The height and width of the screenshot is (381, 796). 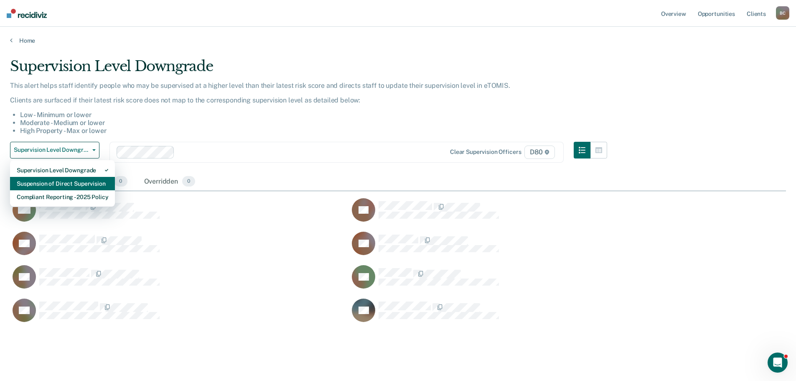 What do you see at coordinates (519, 315) in the screenshot?
I see `div: CaseloadOpportunityCell-00667697` at bounding box center [519, 315].